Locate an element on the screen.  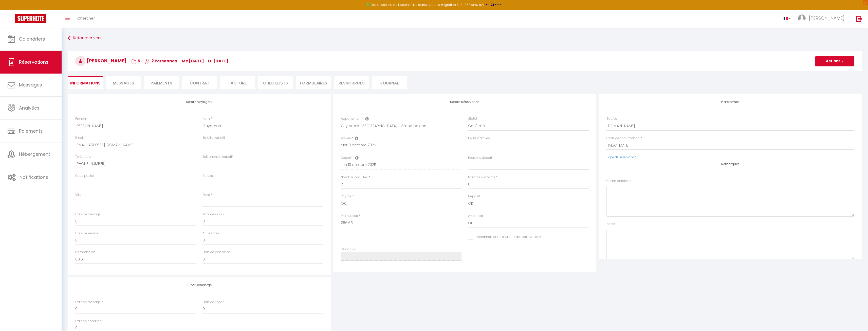
label: Arrivée is located at coordinates (346, 138).